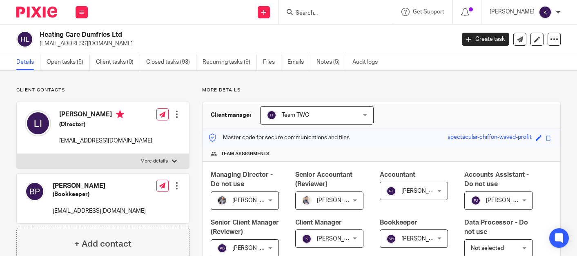 Image resolution: width=577 pixels, height=256 pixels. I want to click on span: Managing Director - Do not use, so click(242, 179).